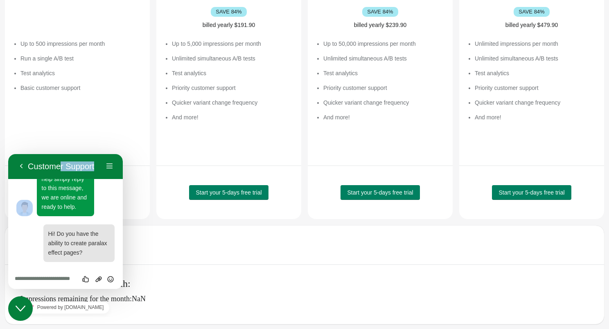 The image size is (609, 329). What do you see at coordinates (16, 54) in the screenshot?
I see `img: Agent profile image` at bounding box center [16, 54].